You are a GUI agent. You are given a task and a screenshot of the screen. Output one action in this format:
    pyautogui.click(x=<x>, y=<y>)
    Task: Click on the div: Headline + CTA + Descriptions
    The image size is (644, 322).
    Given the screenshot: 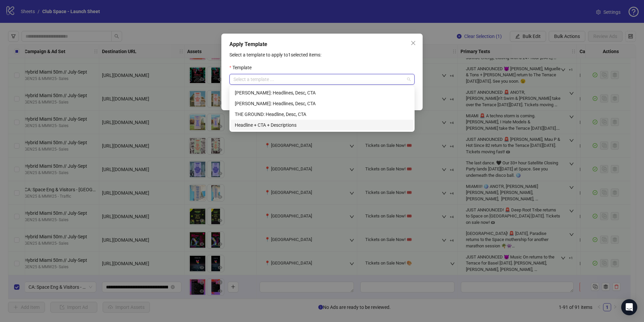 What is the action you would take?
    pyautogui.click(x=322, y=125)
    